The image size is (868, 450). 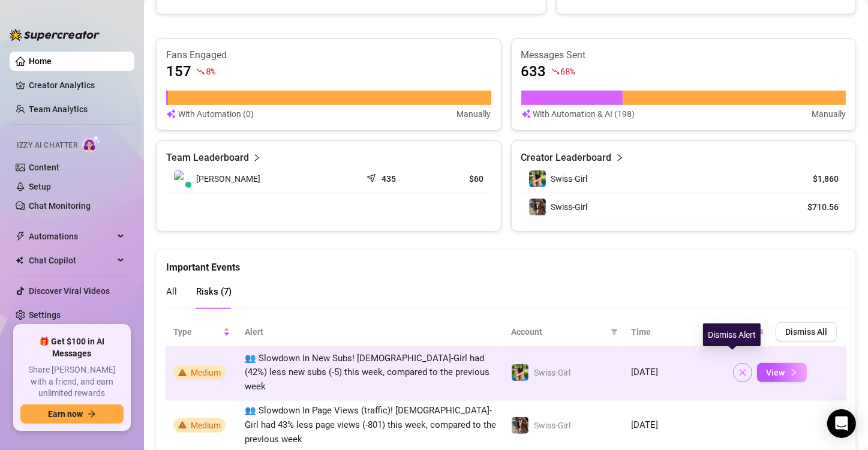 What do you see at coordinates (208, 158) in the screenshot?
I see `article: Team Leaderboard` at bounding box center [208, 158].